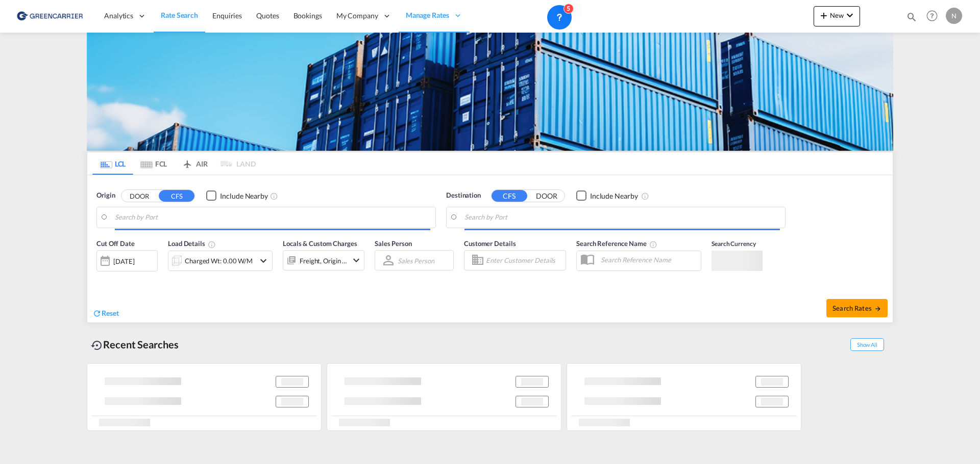 This screenshot has width=980, height=464. I want to click on md-tab-item: LCL, so click(113, 164).